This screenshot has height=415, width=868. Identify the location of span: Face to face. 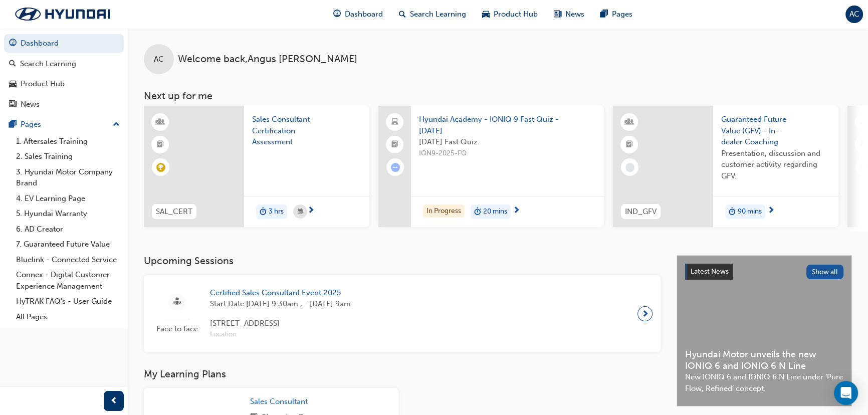
(177, 329).